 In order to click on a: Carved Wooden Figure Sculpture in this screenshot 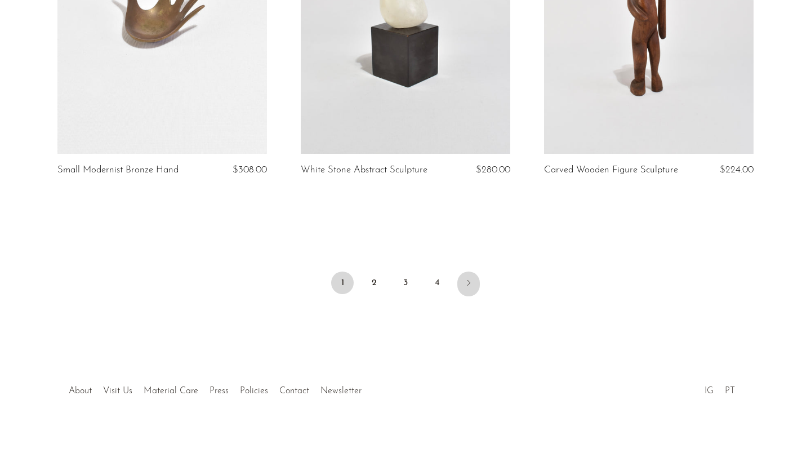, I will do `click(611, 170)`.